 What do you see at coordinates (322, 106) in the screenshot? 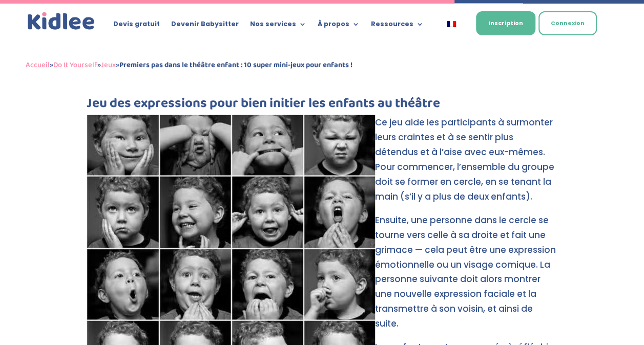
I see `h3: Jeu des expressions pour bien initier les enfants au théâtre` at bounding box center [322, 106].